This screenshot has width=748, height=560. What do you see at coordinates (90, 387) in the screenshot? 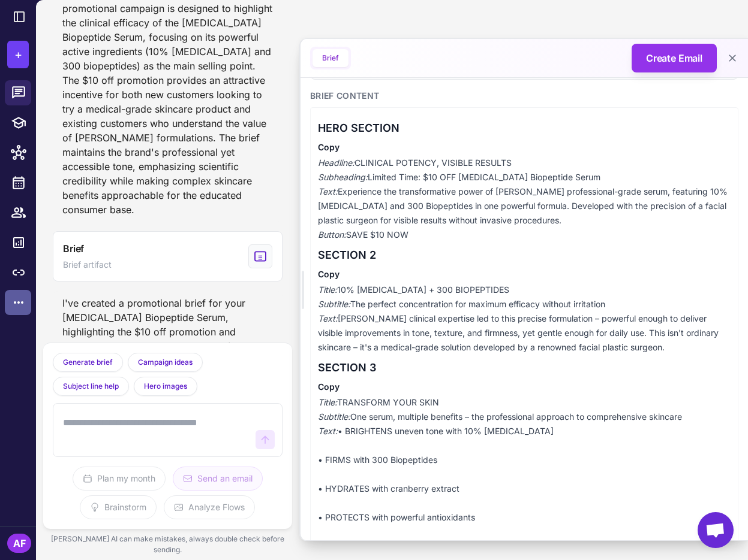
I see `button: Subject line help` at bounding box center [90, 387].